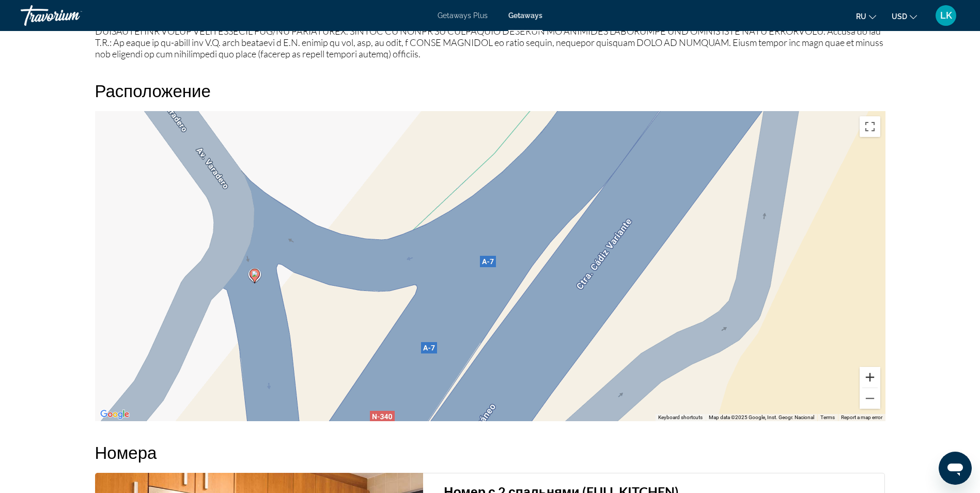 The height and width of the screenshot is (493, 980). Describe the element at coordinates (462, 15) in the screenshot. I see `a: Getaways Plus` at that location.